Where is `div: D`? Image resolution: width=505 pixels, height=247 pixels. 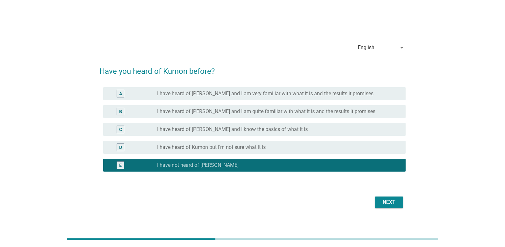 div: D is located at coordinates (121, 147).